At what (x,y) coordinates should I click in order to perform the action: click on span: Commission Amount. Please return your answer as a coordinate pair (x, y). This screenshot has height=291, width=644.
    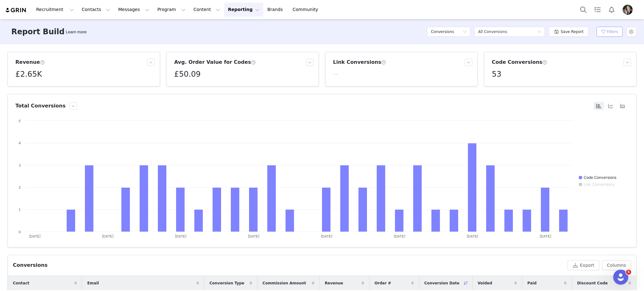
    Looking at the image, I should click on (284, 283).